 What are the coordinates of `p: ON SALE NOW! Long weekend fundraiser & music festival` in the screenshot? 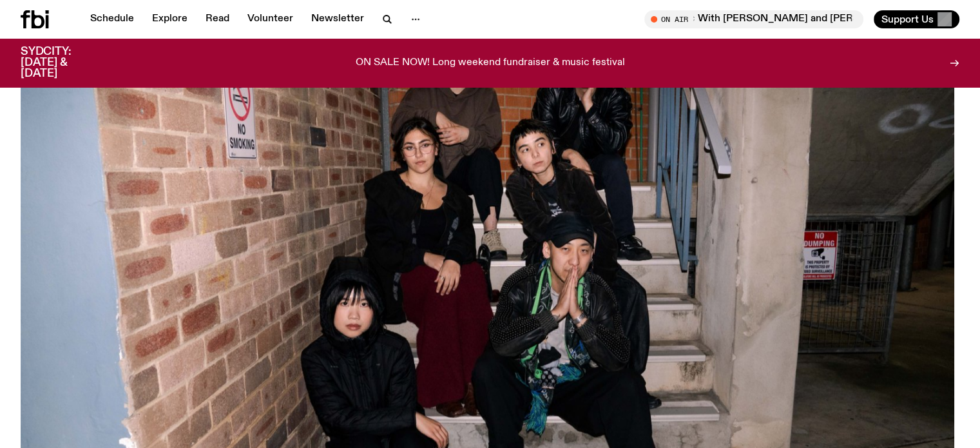 It's located at (490, 63).